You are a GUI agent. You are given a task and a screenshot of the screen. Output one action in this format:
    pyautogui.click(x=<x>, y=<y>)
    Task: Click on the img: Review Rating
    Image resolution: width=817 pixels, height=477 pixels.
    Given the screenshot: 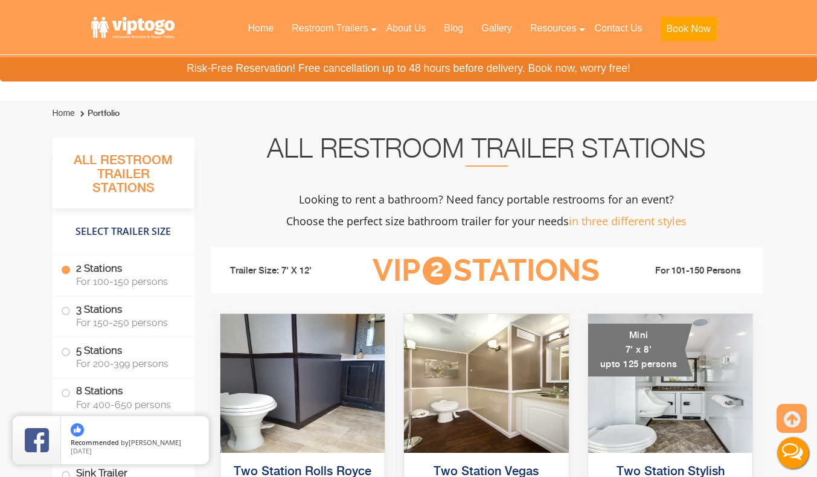 What is the action you would take?
    pyautogui.click(x=37, y=440)
    